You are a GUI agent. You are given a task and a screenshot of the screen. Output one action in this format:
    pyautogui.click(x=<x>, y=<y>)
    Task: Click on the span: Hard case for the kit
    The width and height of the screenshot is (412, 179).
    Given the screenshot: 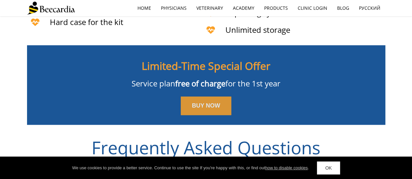 What is the action you would take?
    pyautogui.click(x=87, y=22)
    